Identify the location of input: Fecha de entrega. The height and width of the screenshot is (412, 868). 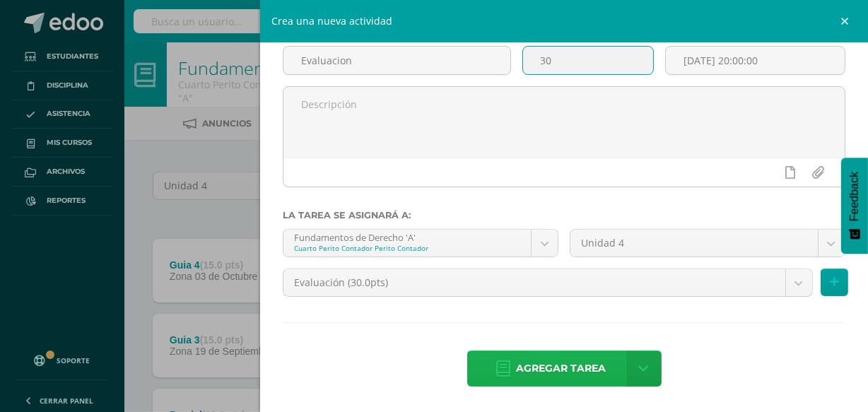
(755, 60).